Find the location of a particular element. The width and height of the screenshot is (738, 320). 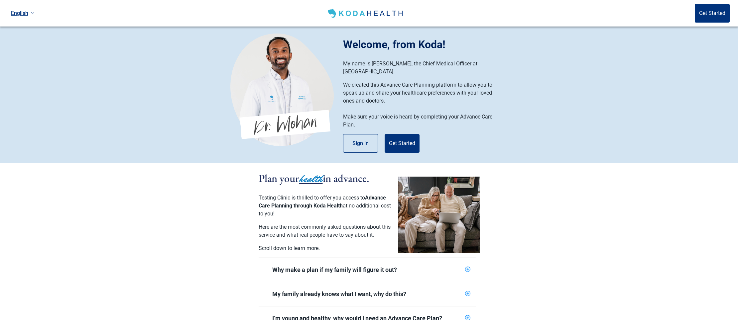

span: Testing Clinic is thrilled to offer you access to is located at coordinates (312, 198).